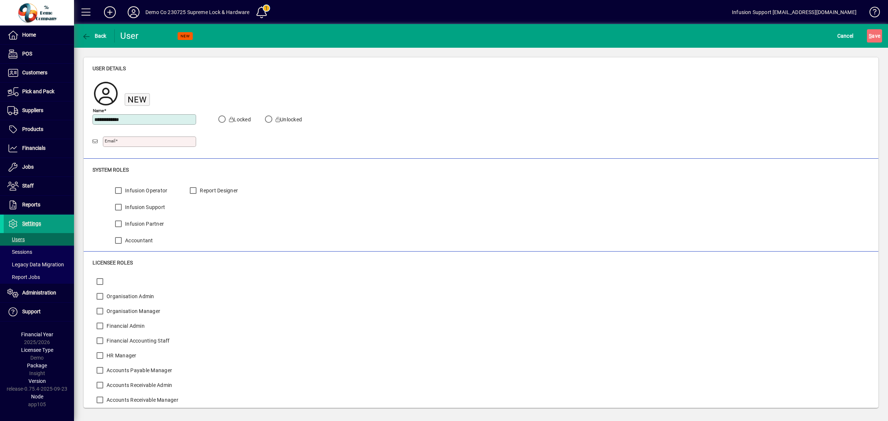 Image resolution: width=888 pixels, height=421 pixels. I want to click on label: Locked, so click(239, 120).